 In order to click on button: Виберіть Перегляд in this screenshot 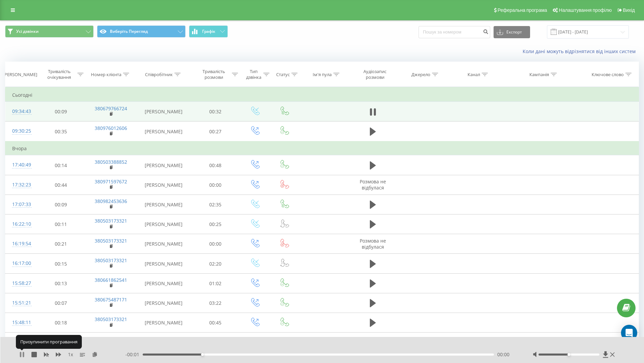, I will do `click(141, 31)`.